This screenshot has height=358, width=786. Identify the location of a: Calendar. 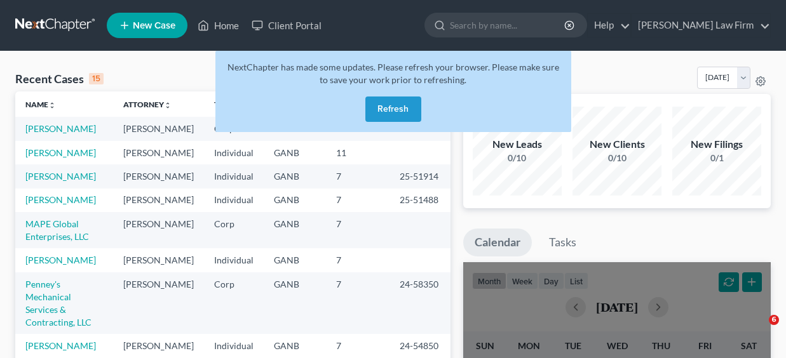
(497, 243).